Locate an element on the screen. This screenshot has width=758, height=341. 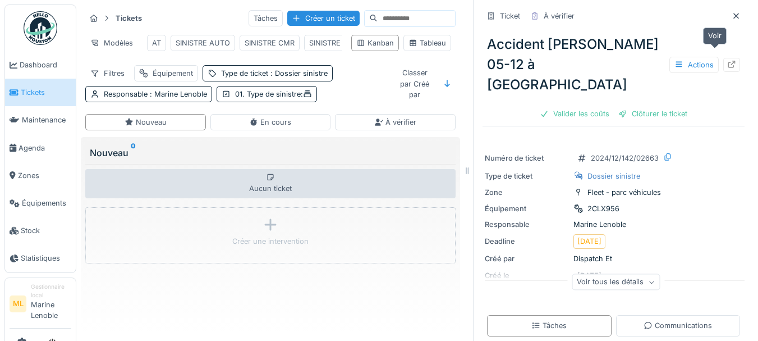
span: Maintenance is located at coordinates (47, 120).